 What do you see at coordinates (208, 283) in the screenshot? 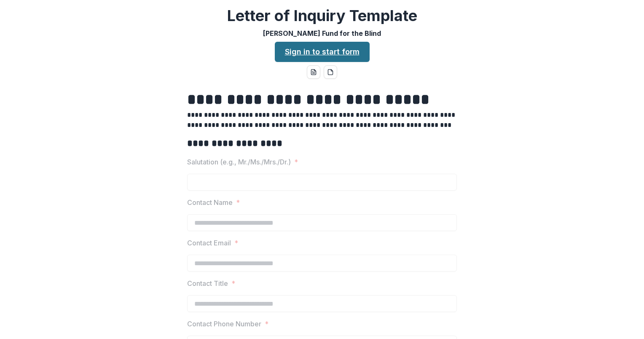
I see `p: Contact Title` at bounding box center [208, 283].